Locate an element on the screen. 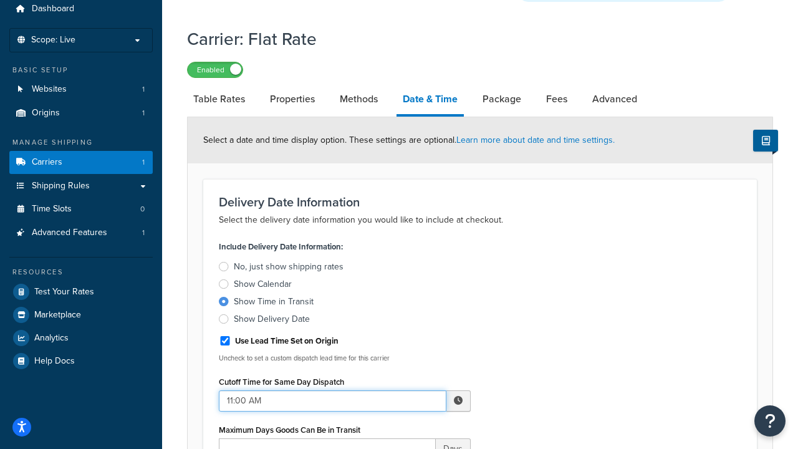  a: Origins1 is located at coordinates (81, 113).